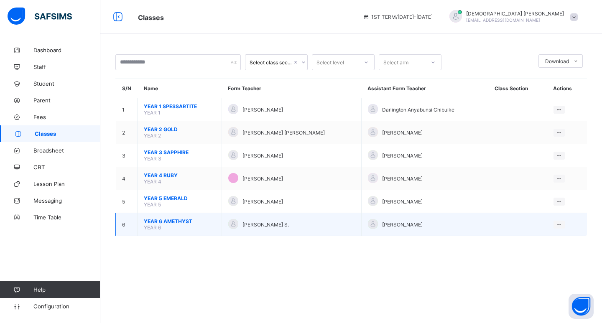 The image size is (602, 323). What do you see at coordinates (292, 89) in the screenshot?
I see `th: Form Teacher` at bounding box center [292, 89].